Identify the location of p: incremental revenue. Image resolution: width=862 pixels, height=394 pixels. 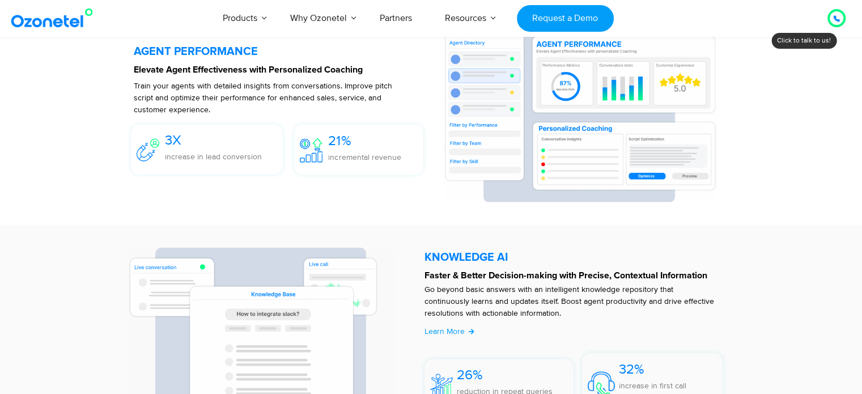
(364, 157).